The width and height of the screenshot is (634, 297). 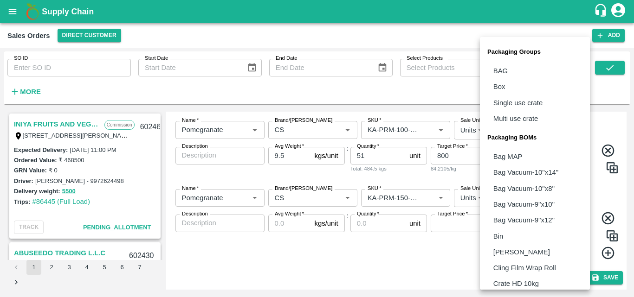 I want to click on p: Multi use crate, so click(x=516, y=119).